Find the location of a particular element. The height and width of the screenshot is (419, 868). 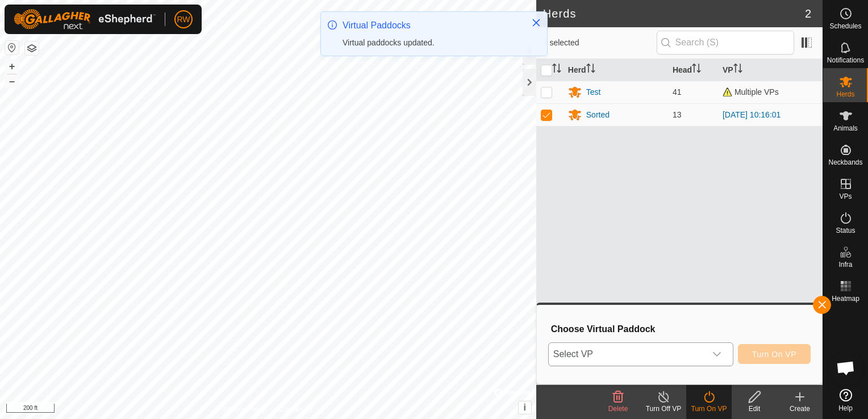

input: Search (S) is located at coordinates (725, 43).